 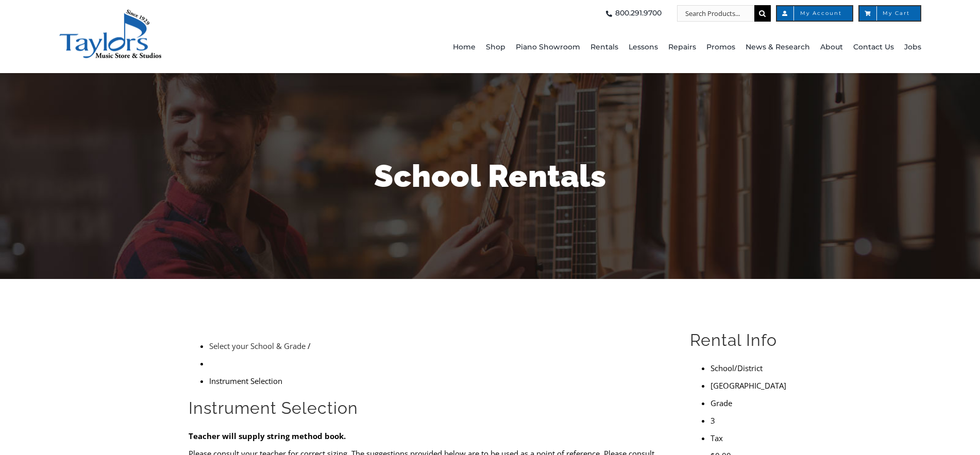 What do you see at coordinates (721, 48) in the screenshot?
I see `a: Promos` at bounding box center [721, 48].